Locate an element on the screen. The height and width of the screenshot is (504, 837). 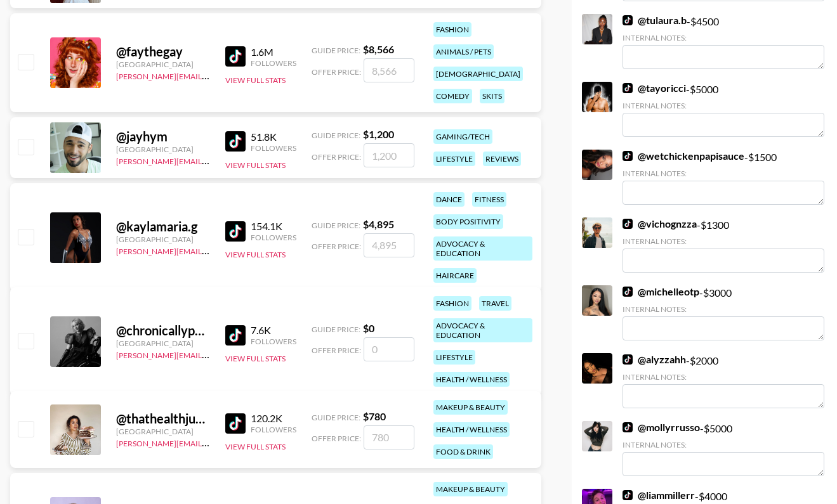
input: 780 is located at coordinates (389, 437).